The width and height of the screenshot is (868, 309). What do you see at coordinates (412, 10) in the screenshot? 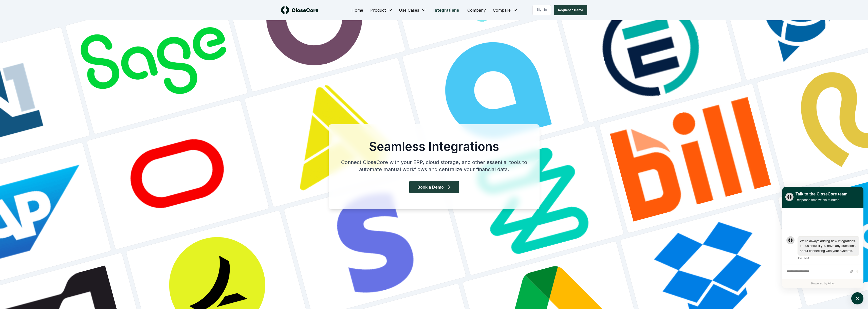
I see `button: Use Cases` at bounding box center [412, 10].